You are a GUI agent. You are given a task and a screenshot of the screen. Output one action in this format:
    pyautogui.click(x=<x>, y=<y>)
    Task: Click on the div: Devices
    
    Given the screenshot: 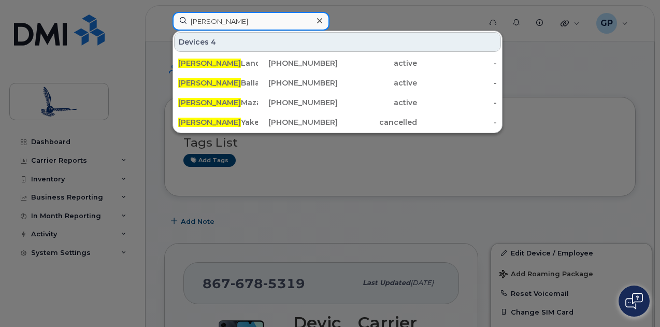 What is the action you would take?
    pyautogui.click(x=337, y=42)
    